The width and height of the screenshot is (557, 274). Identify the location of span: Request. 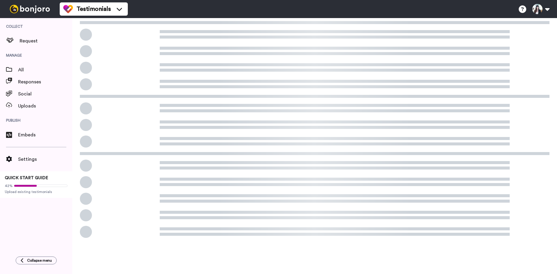
(46, 41).